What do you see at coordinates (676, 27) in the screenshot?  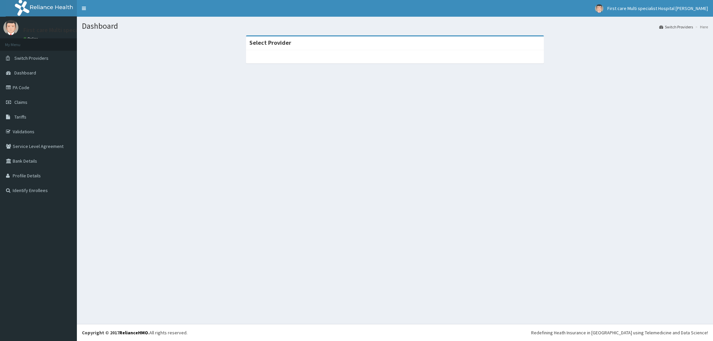 I see `a: Switch Providers` at bounding box center [676, 27].